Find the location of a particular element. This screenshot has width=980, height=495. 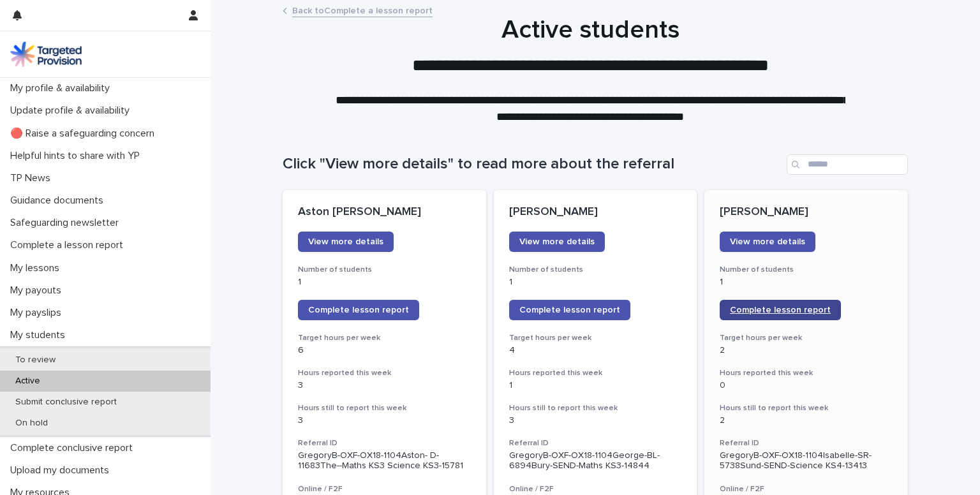

p: Upload my documents is located at coordinates (62, 470).